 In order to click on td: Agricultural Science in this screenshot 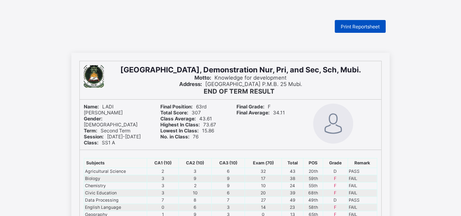, I will do `click(115, 172)`.